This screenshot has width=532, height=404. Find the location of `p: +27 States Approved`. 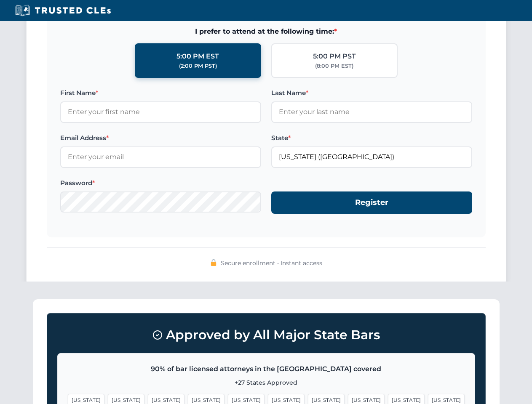

p: +27 States Approved is located at coordinates (266, 383).